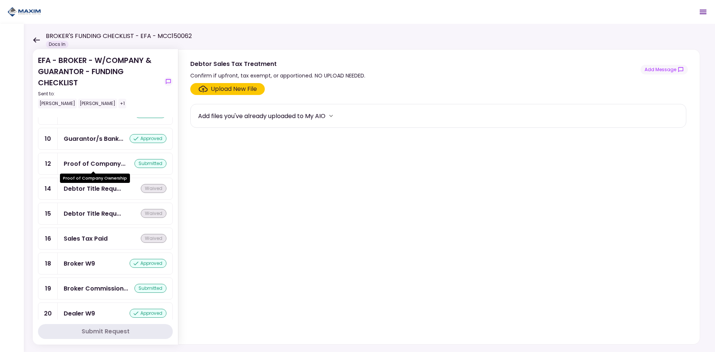  What do you see at coordinates (234, 89) in the screenshot?
I see `div: Upload New File` at bounding box center [234, 89].